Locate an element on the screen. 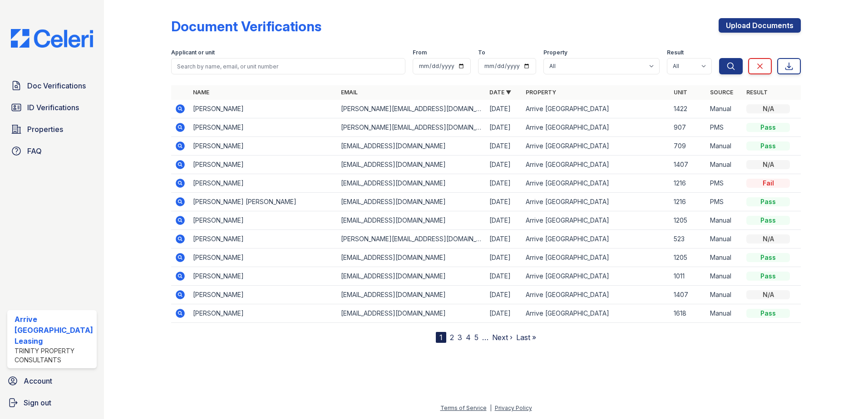 The image size is (868, 419). a: Doc Verifications is located at coordinates (52, 85).